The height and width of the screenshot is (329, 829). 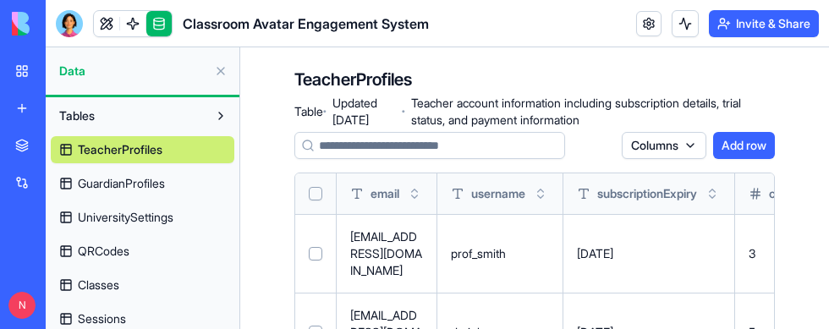 I want to click on span: subscriptionExpiry, so click(x=647, y=194).